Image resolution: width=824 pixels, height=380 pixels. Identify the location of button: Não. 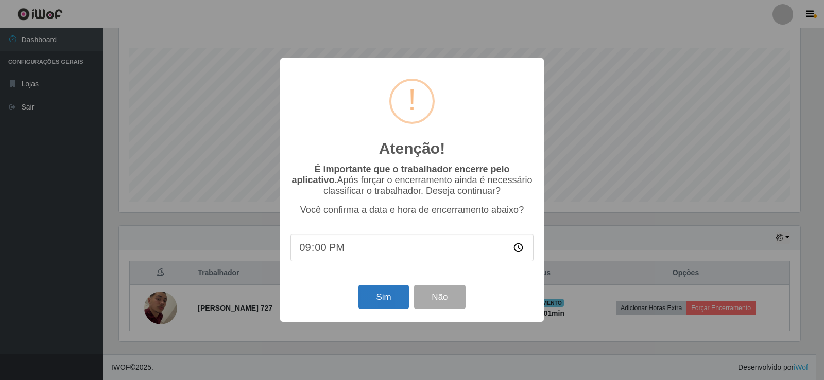
(439, 297).